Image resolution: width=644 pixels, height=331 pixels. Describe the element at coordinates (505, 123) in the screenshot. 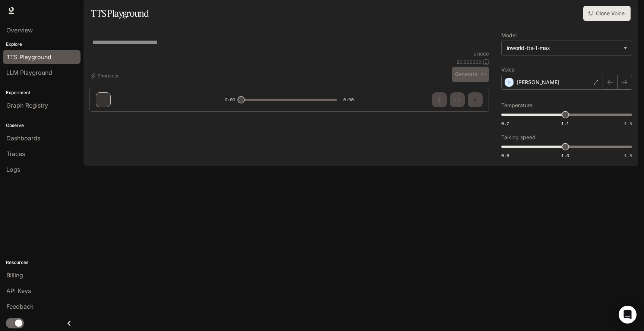

I see `span: 0.7` at that location.